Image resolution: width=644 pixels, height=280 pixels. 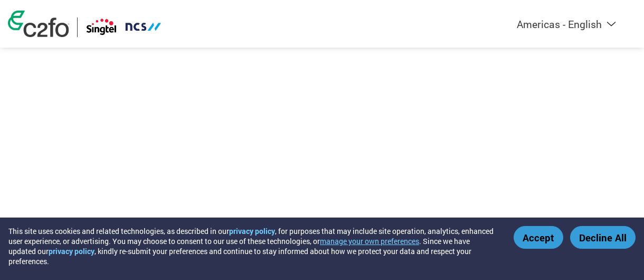 I want to click on button: manage your own preferences, so click(x=370, y=241).